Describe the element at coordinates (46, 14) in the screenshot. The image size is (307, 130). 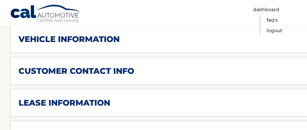
I see `a: Cal Automotive` at that location.